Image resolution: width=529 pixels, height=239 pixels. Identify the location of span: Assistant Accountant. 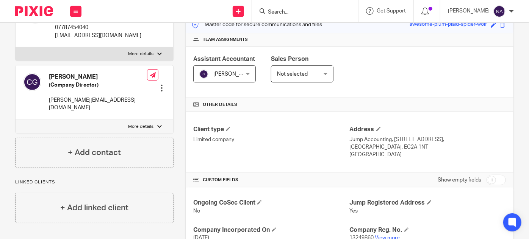
(224, 59).